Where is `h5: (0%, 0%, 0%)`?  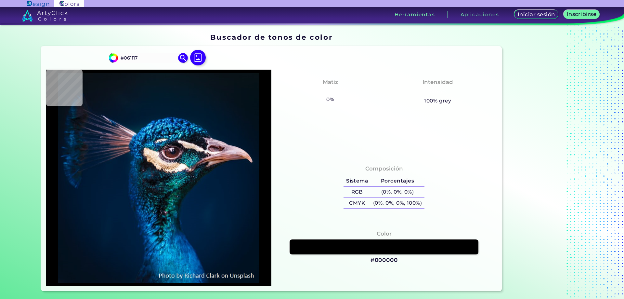
h5: (0%, 0%, 0%) is located at coordinates (398, 192).